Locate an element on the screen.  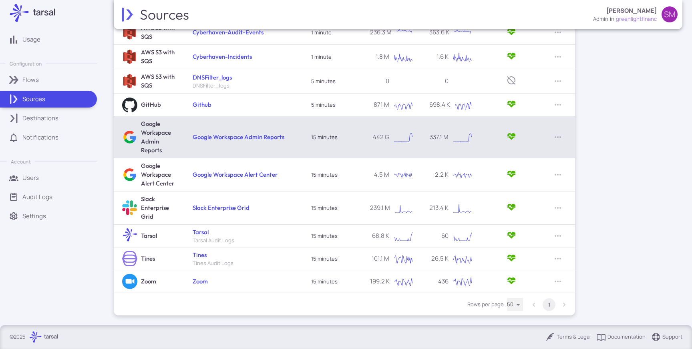
h6: GitHub is located at coordinates (151, 105).